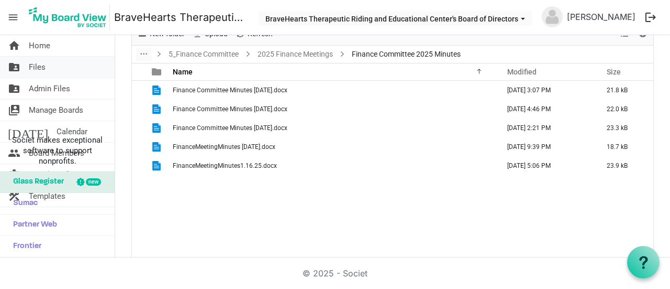  What do you see at coordinates (406, 54) in the screenshot?
I see `span: Finance Committee 2025 Minutes` at bounding box center [406, 54].